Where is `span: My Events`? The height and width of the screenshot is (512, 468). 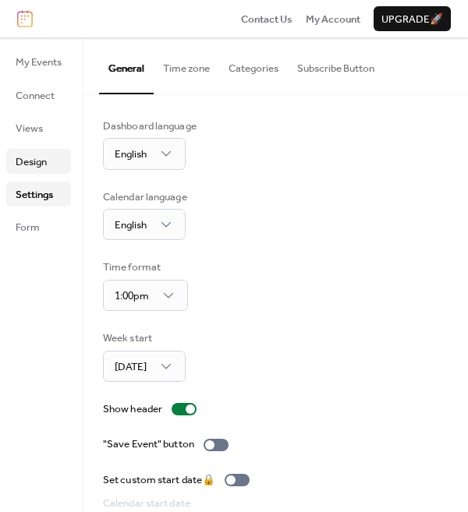
span: My Events is located at coordinates (38, 62).